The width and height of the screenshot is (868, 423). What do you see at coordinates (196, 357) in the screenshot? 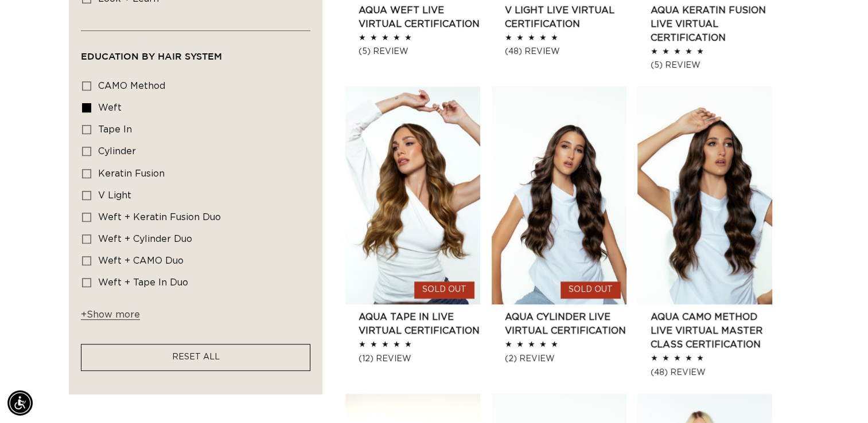
I see `span: RESET ALL` at bounding box center [196, 357].